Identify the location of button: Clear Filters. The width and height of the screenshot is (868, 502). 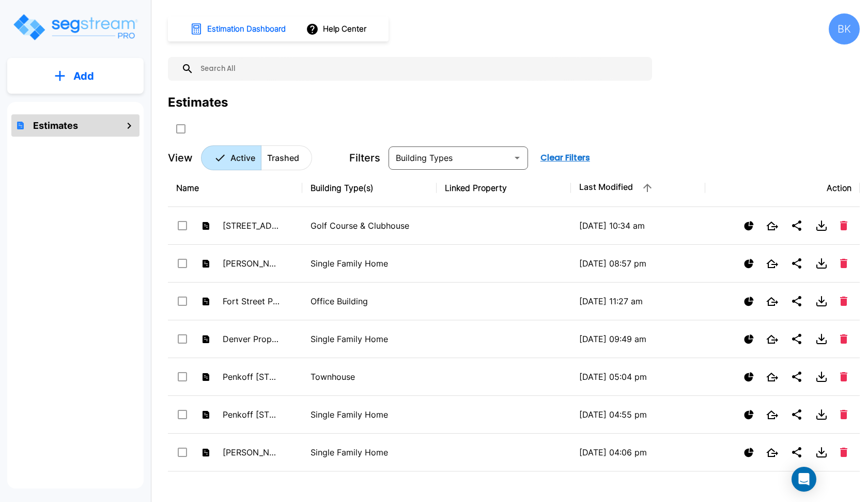
(565, 158).